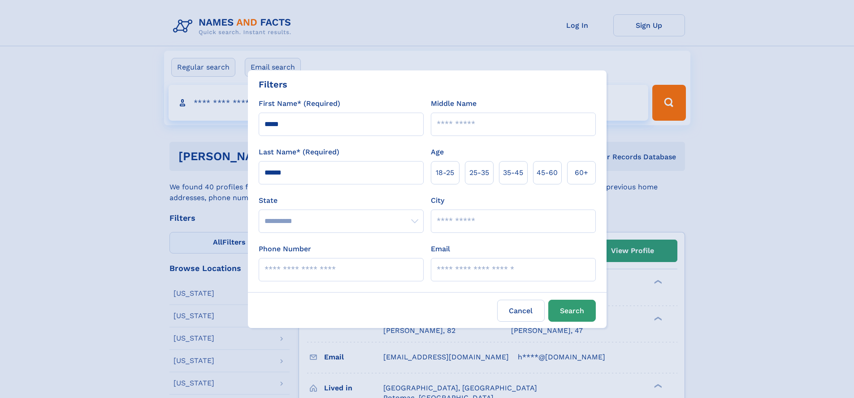 The image size is (854, 398). What do you see at coordinates (479, 173) in the screenshot?
I see `span: 25‑35` at bounding box center [479, 173].